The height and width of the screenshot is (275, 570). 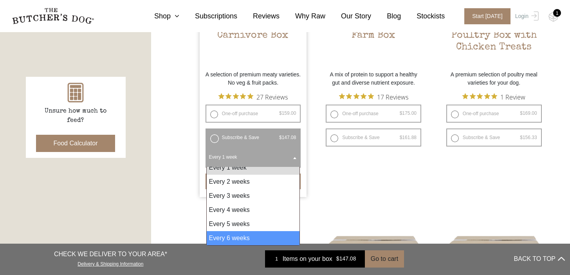 What do you see at coordinates (374, 48) in the screenshot?
I see `h2: Farm Box` at bounding box center [374, 48].